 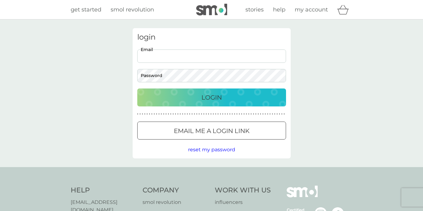 I want to click on h4: Help, so click(x=104, y=191).